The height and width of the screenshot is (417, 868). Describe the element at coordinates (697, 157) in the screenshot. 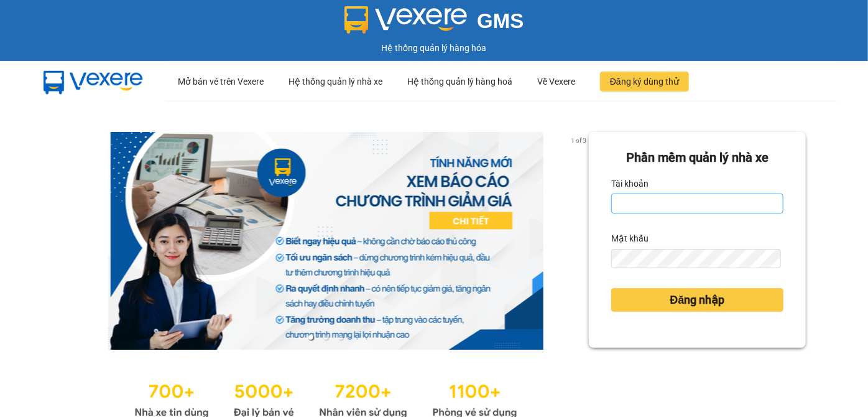

I see `div: Phần mềm quản lý nhà xe` at that location.